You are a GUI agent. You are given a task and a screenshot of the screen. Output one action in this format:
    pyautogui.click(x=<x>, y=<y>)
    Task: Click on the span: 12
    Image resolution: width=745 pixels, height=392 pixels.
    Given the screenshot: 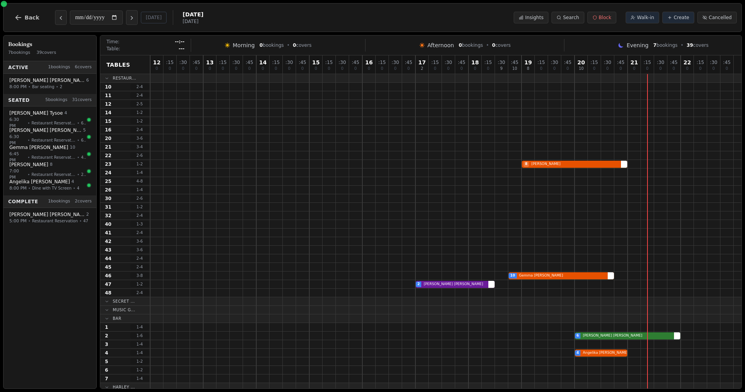 What is the action you would take?
    pyautogui.click(x=108, y=104)
    